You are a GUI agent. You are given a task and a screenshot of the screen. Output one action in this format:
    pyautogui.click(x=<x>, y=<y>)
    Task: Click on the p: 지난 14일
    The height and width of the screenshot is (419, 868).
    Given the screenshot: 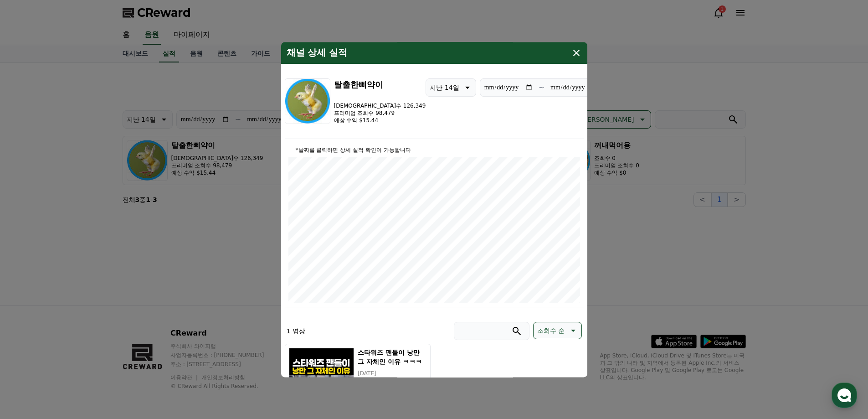 What is the action you would take?
    pyautogui.click(x=445, y=87)
    